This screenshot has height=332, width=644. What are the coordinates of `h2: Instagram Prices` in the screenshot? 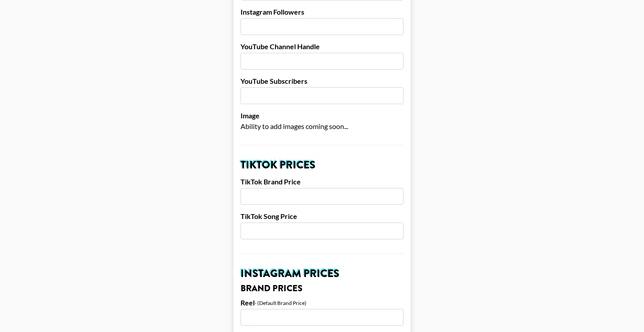 It's located at (322, 273).